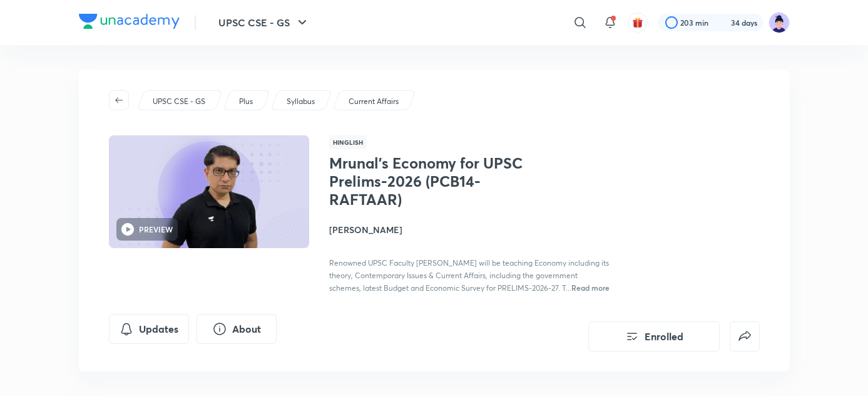 This screenshot has width=868, height=396. I want to click on p: UPSC CSE - GS, so click(179, 102).